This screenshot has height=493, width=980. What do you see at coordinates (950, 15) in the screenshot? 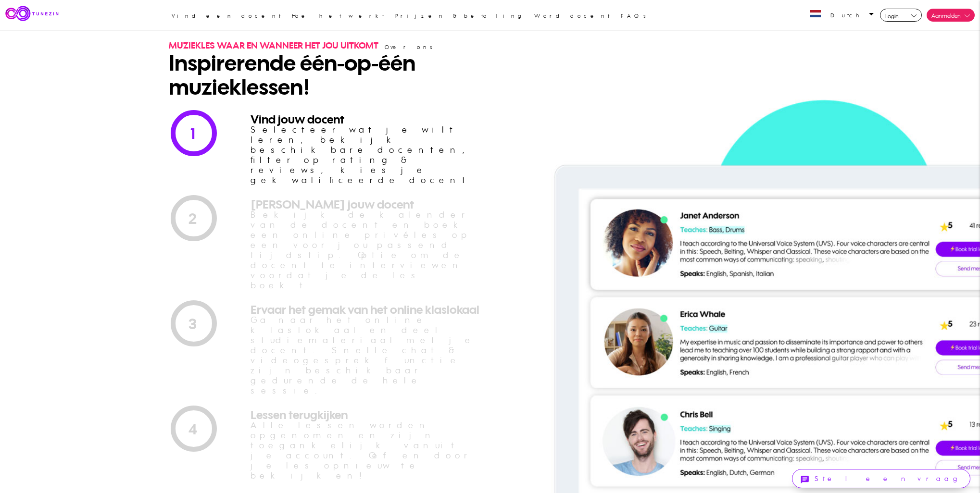
I see `a: Aanmelden` at bounding box center [950, 15].